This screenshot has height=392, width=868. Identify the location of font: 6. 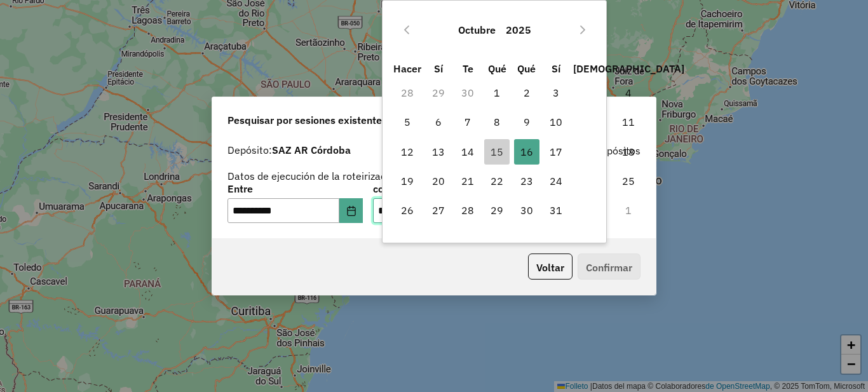
(439, 122).